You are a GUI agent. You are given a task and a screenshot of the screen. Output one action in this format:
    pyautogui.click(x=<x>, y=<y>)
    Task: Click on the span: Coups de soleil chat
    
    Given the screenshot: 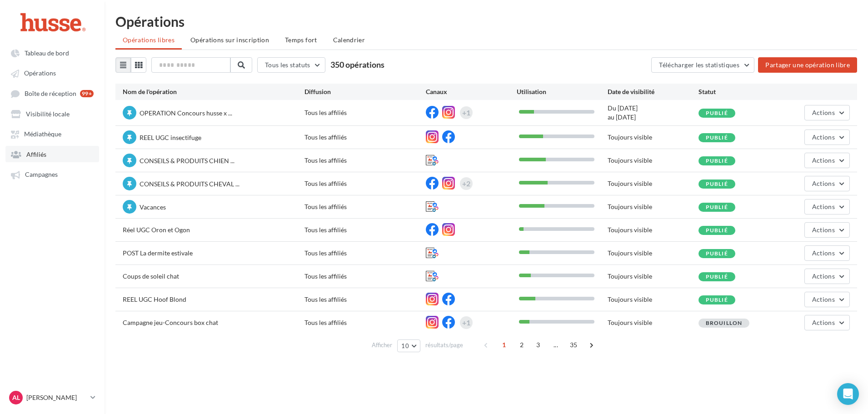 What is the action you would take?
    pyautogui.click(x=151, y=276)
    